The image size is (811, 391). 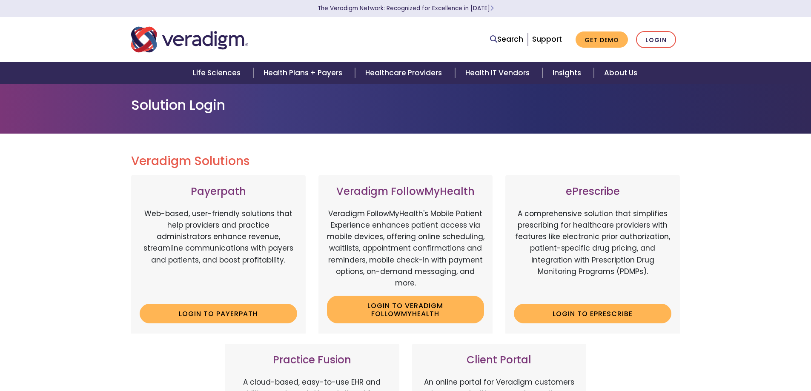 I want to click on h2: Veradigm Solutions, so click(x=406, y=161).